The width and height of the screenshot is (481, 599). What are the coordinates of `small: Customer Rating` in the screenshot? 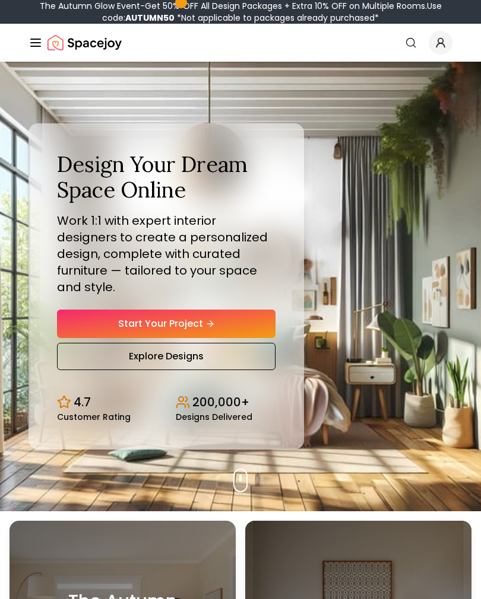 It's located at (94, 417).